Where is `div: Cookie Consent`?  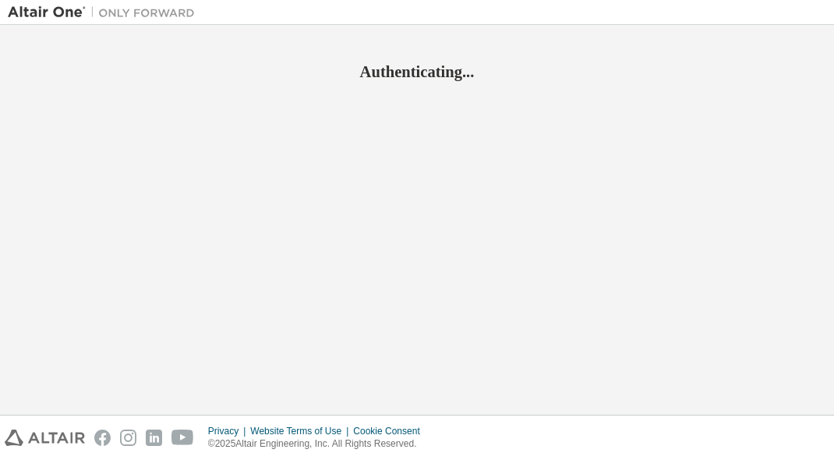 div: Cookie Consent is located at coordinates (391, 431).